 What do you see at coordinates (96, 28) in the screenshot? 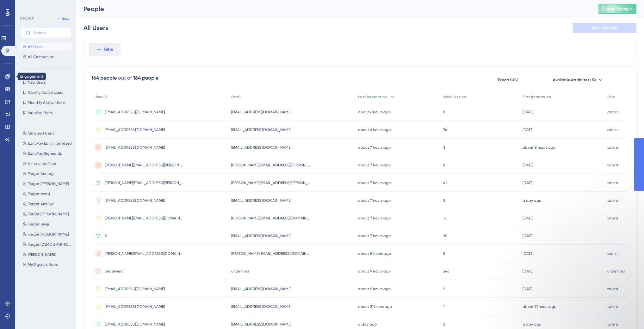
I see `div: All Users` at bounding box center [96, 28].